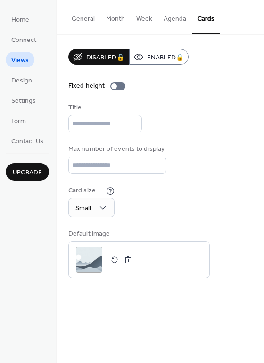 This screenshot has height=363, width=264. Describe the element at coordinates (20, 20) in the screenshot. I see `span: Home` at that location.